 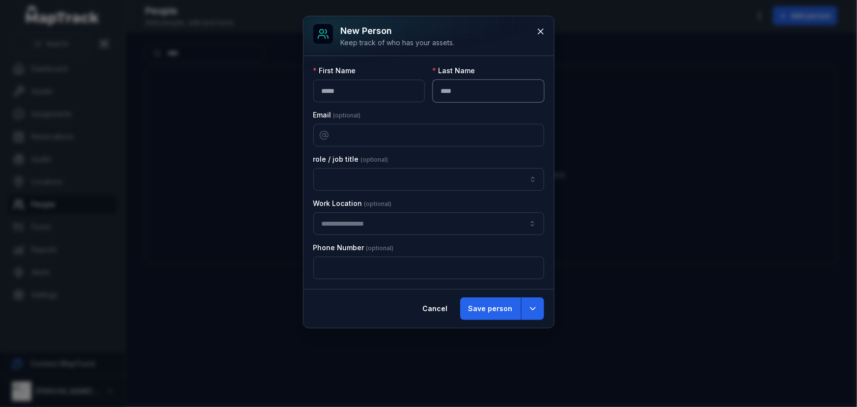 I want to click on label: First Name, so click(x=334, y=71).